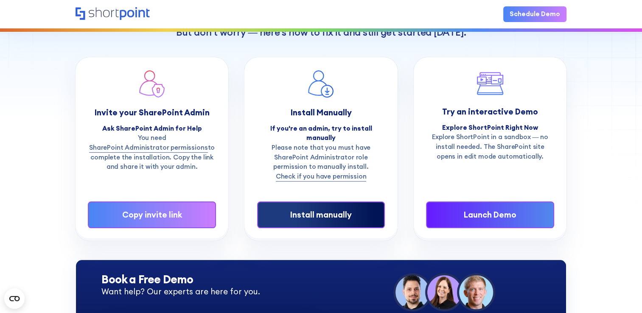  What do you see at coordinates (489, 215) in the screenshot?
I see `div: Launch Demo` at bounding box center [489, 215].